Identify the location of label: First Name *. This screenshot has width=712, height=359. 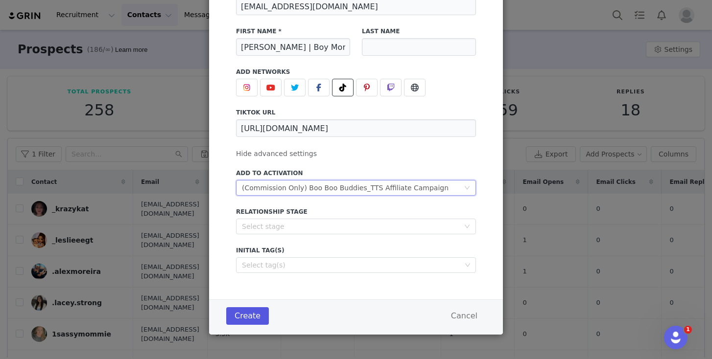
(293, 31).